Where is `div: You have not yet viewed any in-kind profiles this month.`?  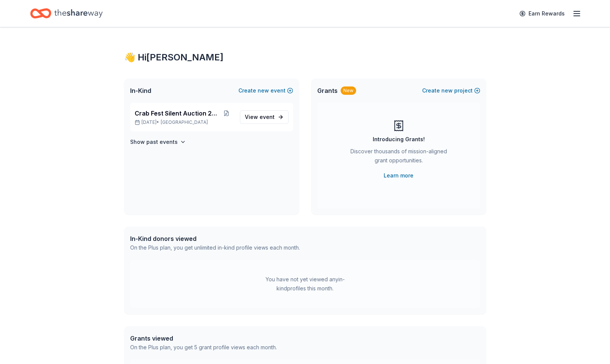 div: You have not yet viewed any in-kind profiles this month. is located at coordinates (305, 284).